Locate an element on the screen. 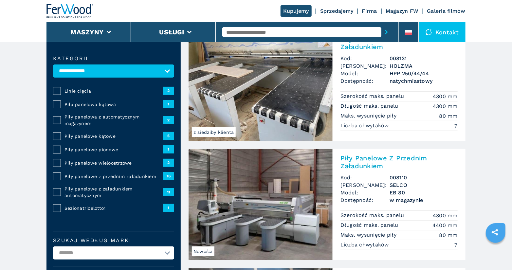  a: Kupujemy is located at coordinates (296, 11).